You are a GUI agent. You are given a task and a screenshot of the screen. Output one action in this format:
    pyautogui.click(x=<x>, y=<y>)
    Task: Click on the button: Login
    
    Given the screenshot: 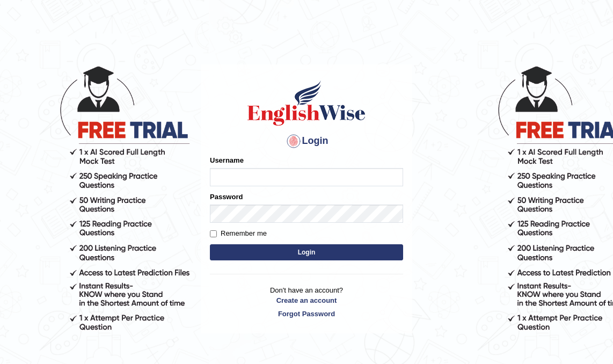 What is the action you would take?
    pyautogui.click(x=307, y=252)
    